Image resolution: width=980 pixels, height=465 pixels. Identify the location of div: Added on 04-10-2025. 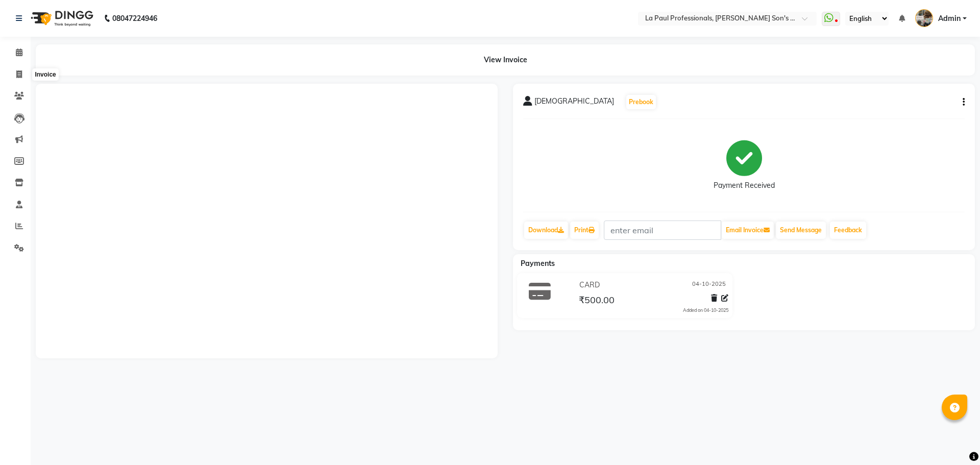
(706, 311).